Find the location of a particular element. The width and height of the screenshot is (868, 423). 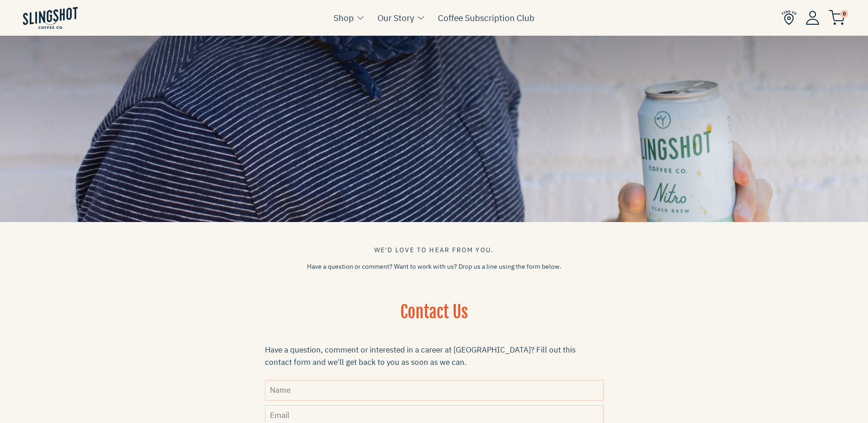

img: cart is located at coordinates (837, 17).